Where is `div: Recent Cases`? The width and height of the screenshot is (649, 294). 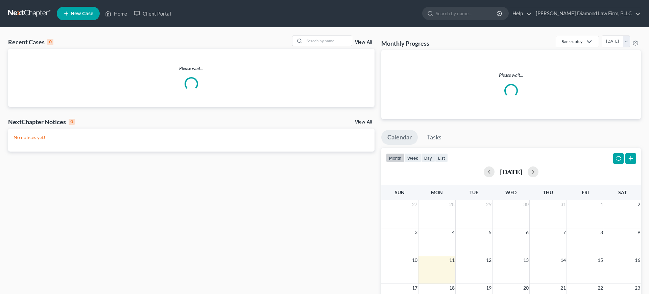
div: Recent Cases is located at coordinates (31, 42).